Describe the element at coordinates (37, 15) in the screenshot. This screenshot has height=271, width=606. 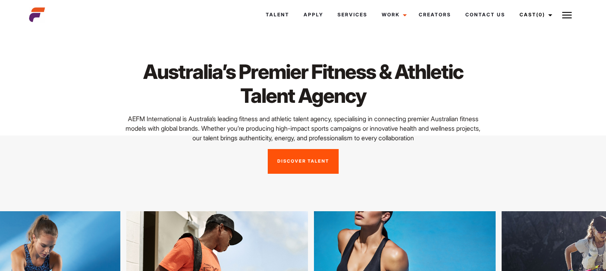
I see `img: cropped-aefm-brand-fav-22-square.png` at that location.